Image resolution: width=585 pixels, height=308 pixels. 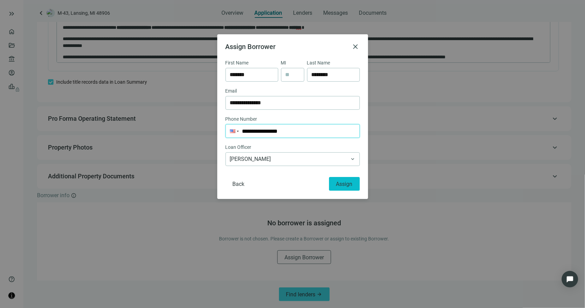 I want to click on span: Email, so click(x=232, y=91).